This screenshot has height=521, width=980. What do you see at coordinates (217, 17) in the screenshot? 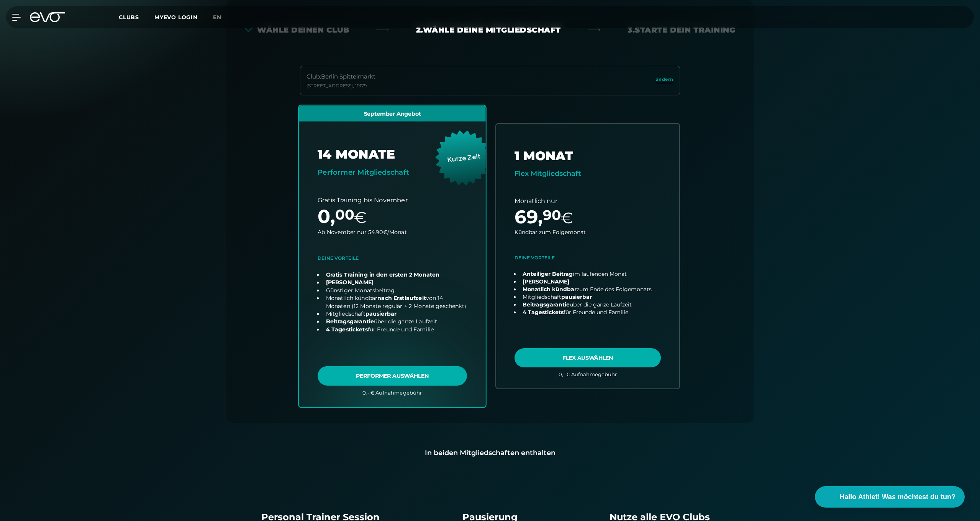
I see `span: en` at bounding box center [217, 17].